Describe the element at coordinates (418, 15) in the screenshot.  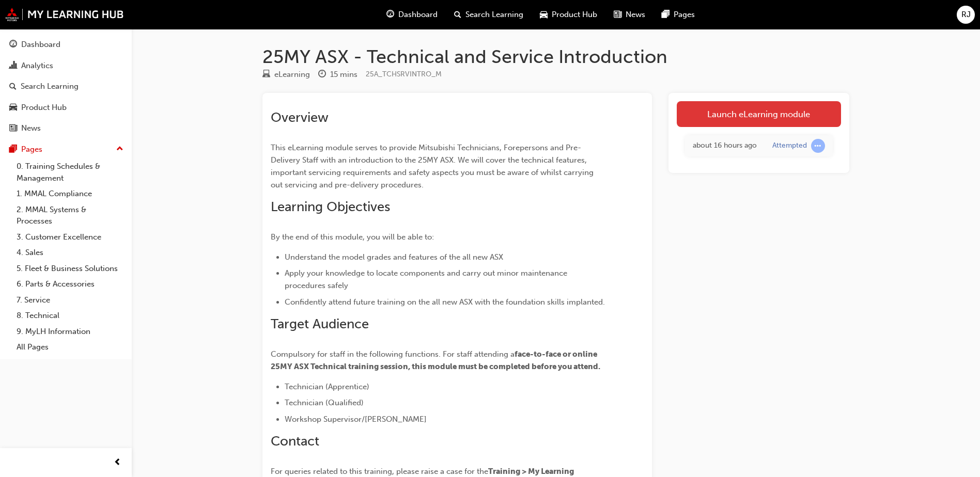
I see `span: Dashboard` at that location.